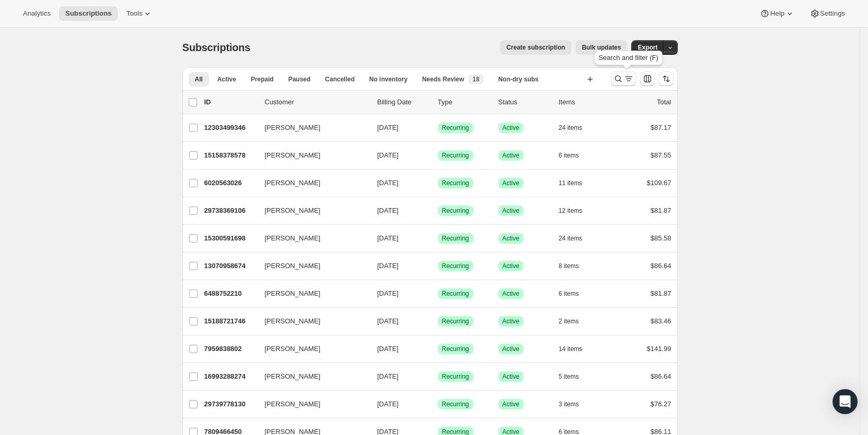 Image resolution: width=868 pixels, height=435 pixels. I want to click on span: $86.64, so click(661, 376).